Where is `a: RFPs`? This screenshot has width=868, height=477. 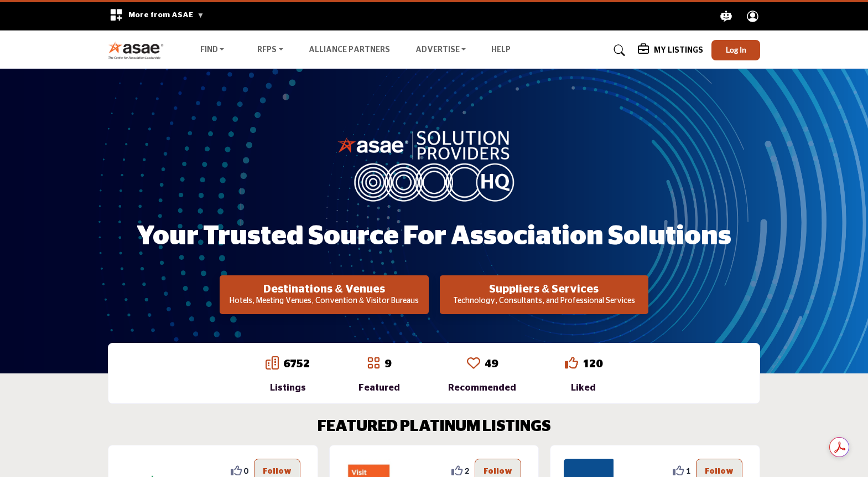
a: RFPs is located at coordinates (270, 50).